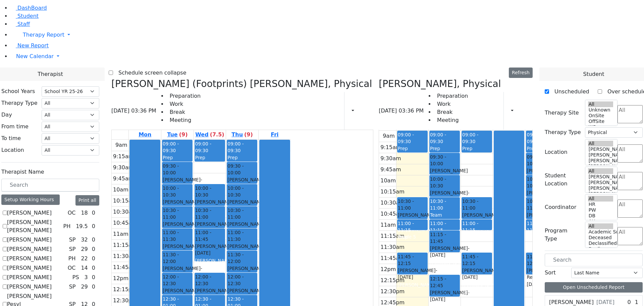 This screenshot has height=306, width=644. I want to click on label: Therapy Site, so click(561, 113).